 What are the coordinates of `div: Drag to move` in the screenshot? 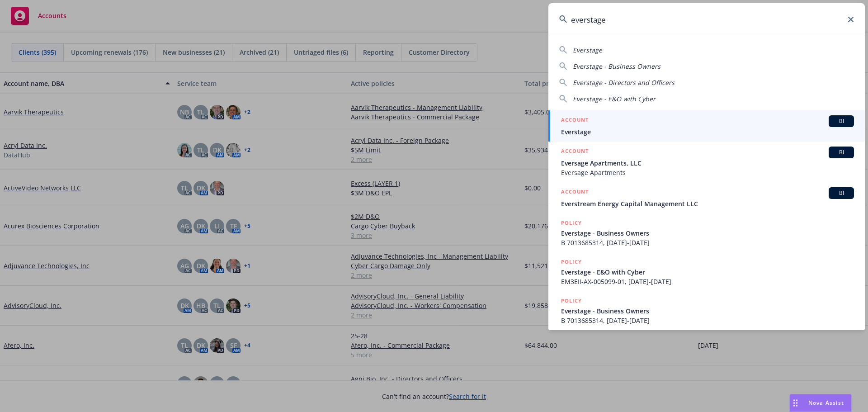 It's located at (795, 403).